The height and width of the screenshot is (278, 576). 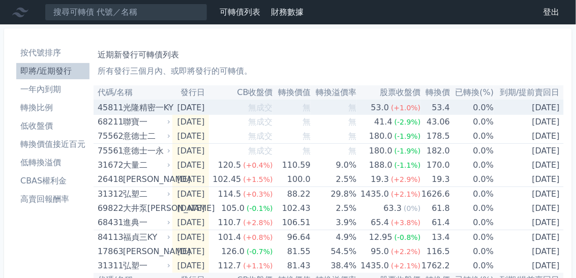 I want to click on td: 2.5%, so click(x=334, y=209).